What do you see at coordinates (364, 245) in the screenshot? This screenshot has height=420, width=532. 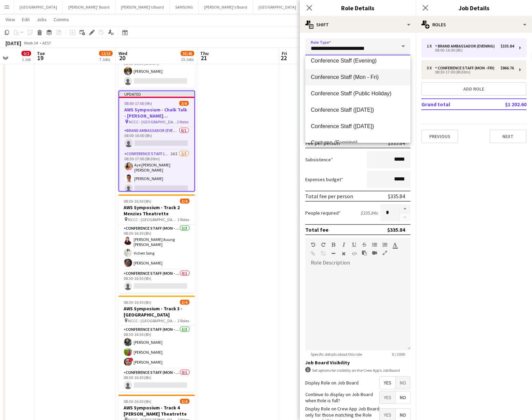 I see `button: Strikethrough` at bounding box center [364, 245].